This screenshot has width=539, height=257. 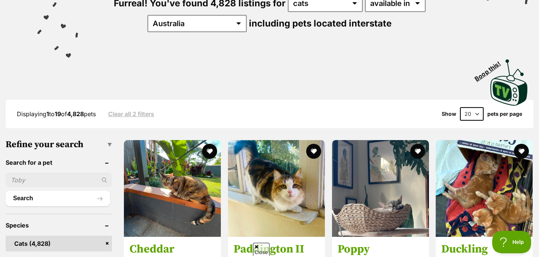 I want to click on h3: Paddington II, so click(x=276, y=249).